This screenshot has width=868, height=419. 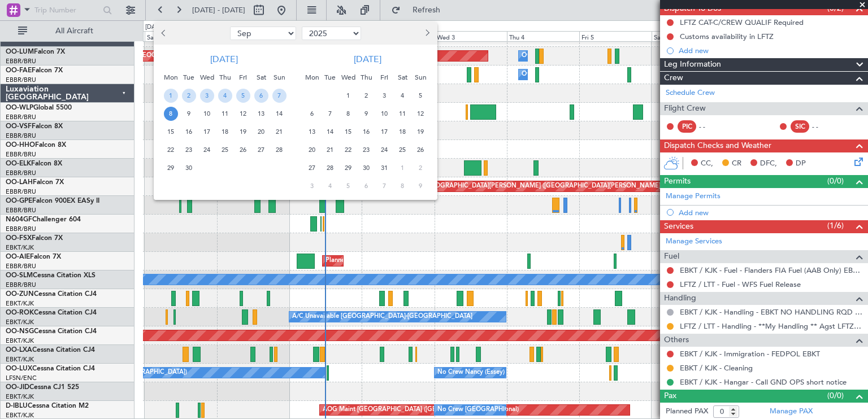 I want to click on div: 14-10-2025, so click(x=330, y=132).